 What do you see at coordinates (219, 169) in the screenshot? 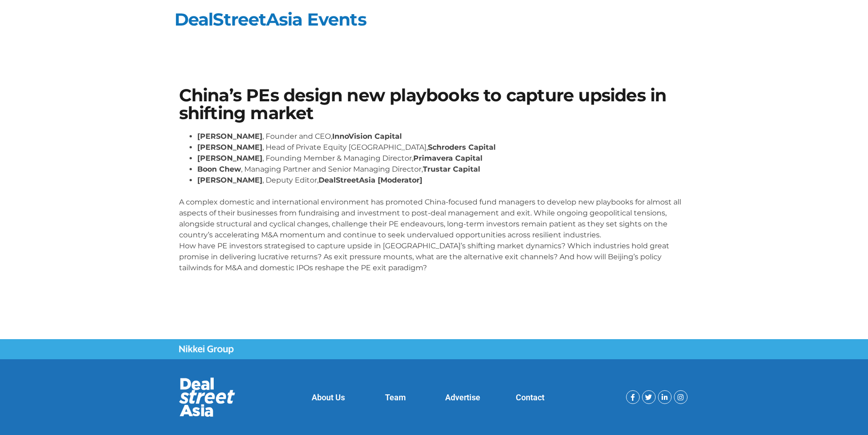
I see `strong: Boon Chew` at bounding box center [219, 169].